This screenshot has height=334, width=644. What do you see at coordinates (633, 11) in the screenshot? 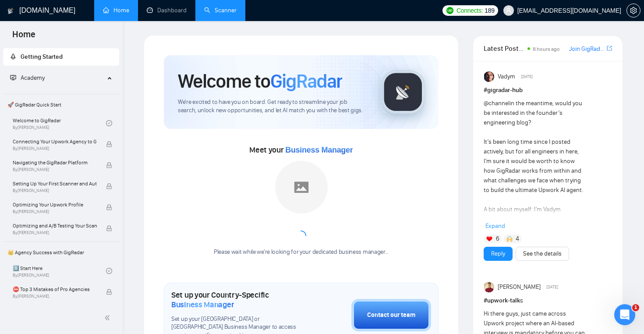
I see `a: setting` at bounding box center [633, 11].